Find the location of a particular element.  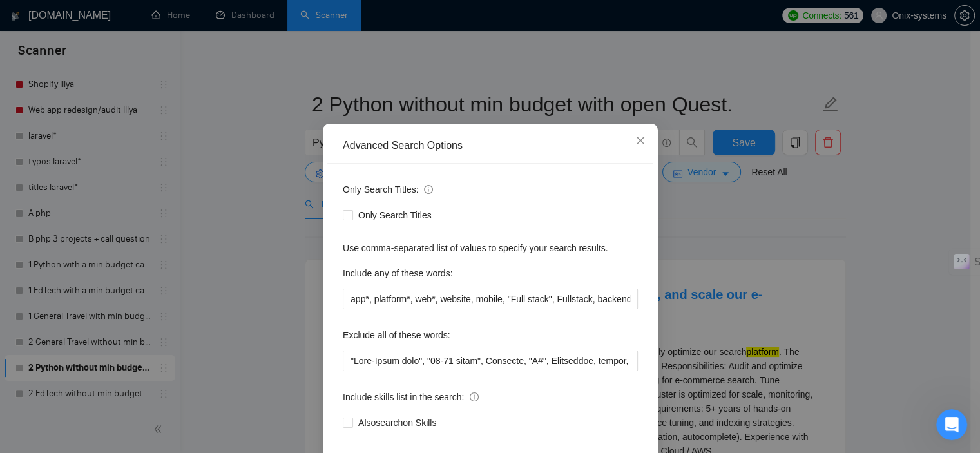

label: Exclude all of these words: is located at coordinates (396, 335).